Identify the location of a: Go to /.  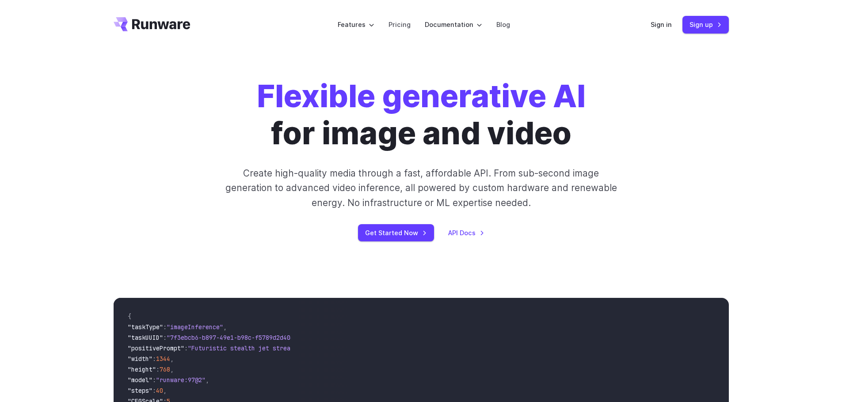
(152, 24).